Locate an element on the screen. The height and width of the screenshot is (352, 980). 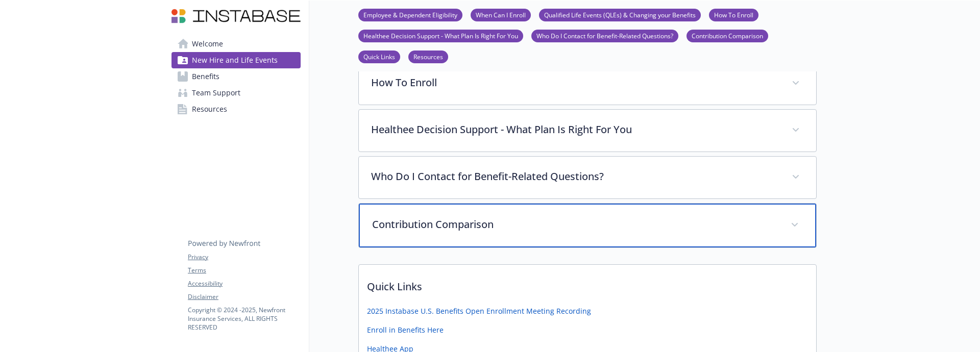
div: Contribution Comparison is located at coordinates (588, 226).